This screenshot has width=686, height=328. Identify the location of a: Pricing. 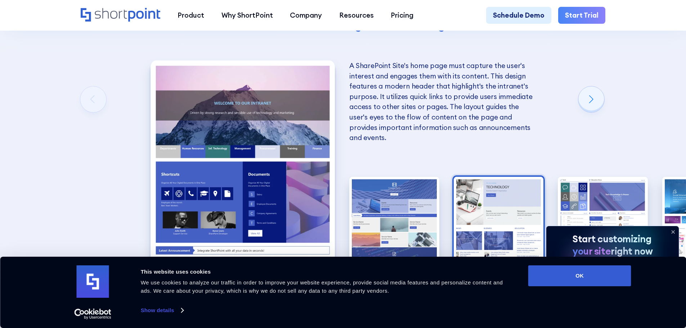
(403, 15).